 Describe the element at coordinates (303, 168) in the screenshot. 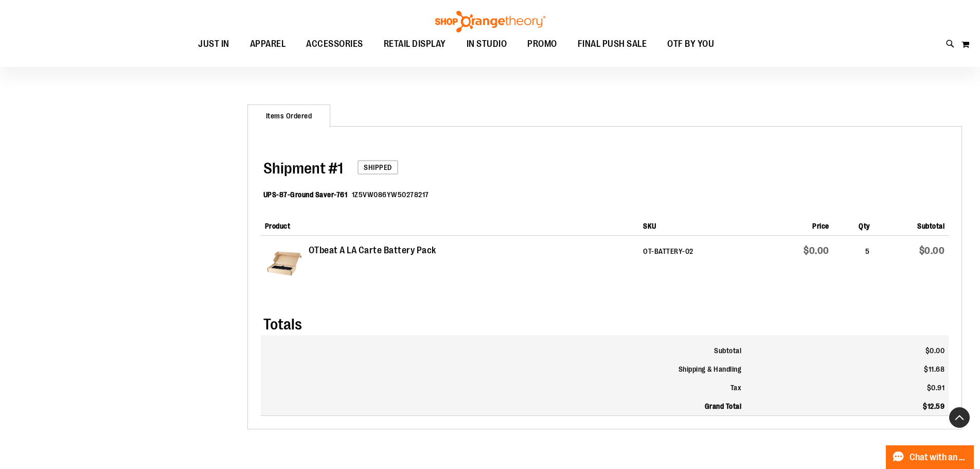

I see `span: 1` at that location.